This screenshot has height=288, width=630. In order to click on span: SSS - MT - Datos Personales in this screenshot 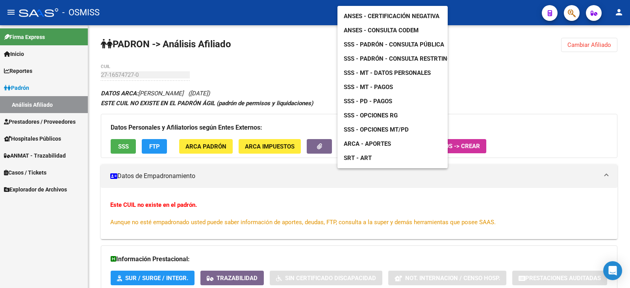, I will do `click(387, 73)`.